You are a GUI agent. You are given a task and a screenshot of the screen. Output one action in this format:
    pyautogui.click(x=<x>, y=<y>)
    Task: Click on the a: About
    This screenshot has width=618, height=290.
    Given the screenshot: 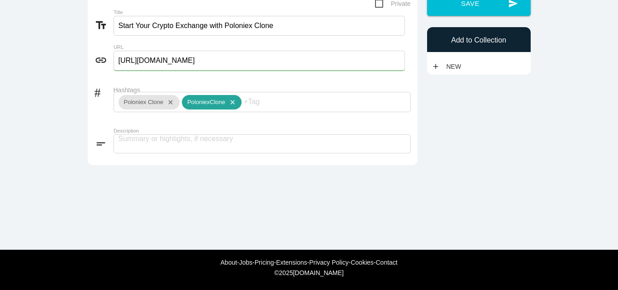 What is the action you would take?
    pyautogui.click(x=229, y=263)
    